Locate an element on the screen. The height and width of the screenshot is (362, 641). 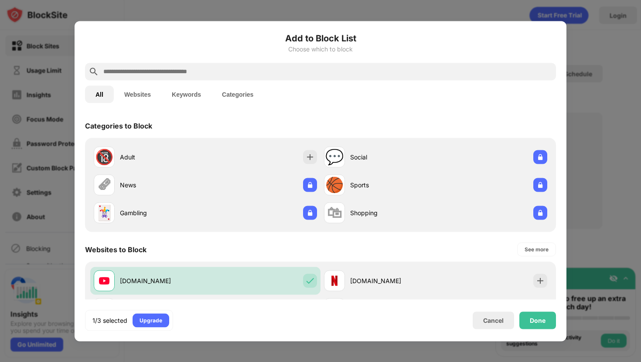
div: News is located at coordinates (163, 185).